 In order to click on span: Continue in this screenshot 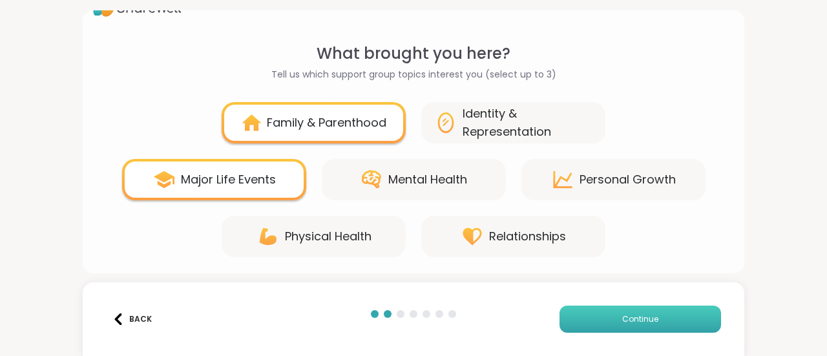, I will do `click(640, 319)`.